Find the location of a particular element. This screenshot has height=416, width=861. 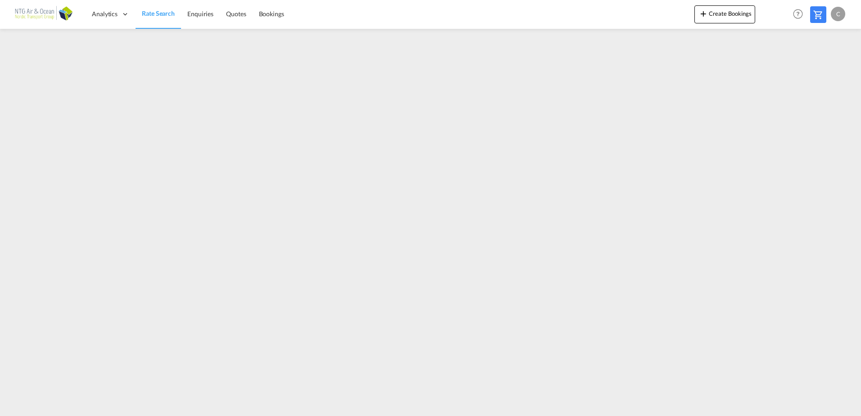

span: Enquiries is located at coordinates (200, 14).